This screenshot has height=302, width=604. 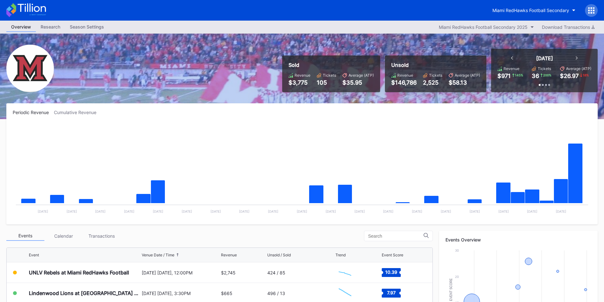 I want to click on div: 496 / 13, so click(x=276, y=293).